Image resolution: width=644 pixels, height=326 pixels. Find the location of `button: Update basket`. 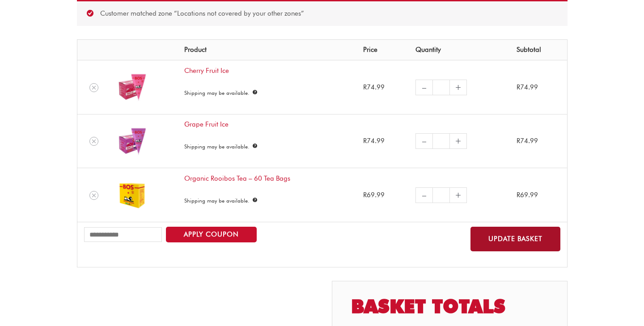

button: Update basket is located at coordinates (515, 239).